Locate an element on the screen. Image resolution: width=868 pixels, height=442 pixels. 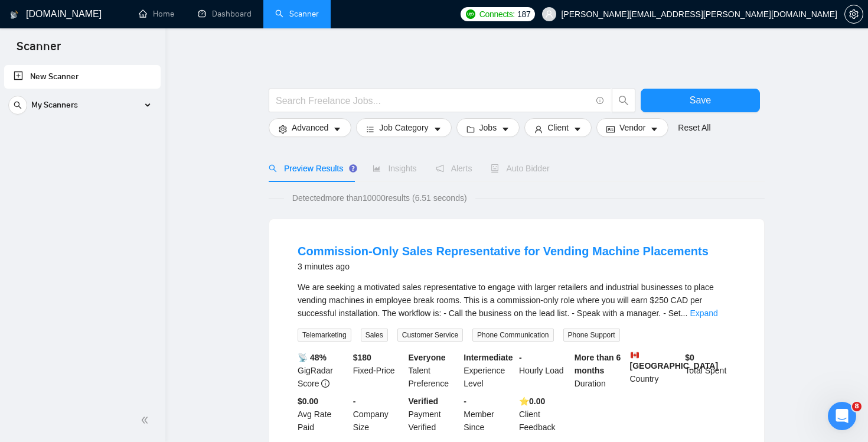
div: We are seeking a motivated sales representative to engage with larger retailers and industrial bu... is located at coordinates (517, 301).